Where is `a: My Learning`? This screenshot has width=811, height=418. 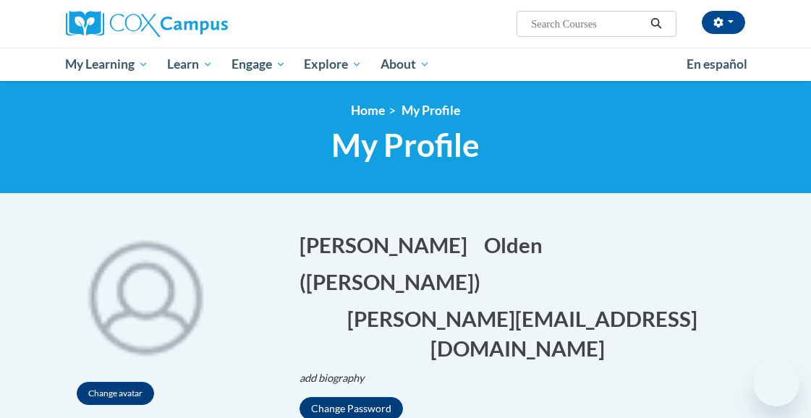 a: My Learning is located at coordinates (107, 64).